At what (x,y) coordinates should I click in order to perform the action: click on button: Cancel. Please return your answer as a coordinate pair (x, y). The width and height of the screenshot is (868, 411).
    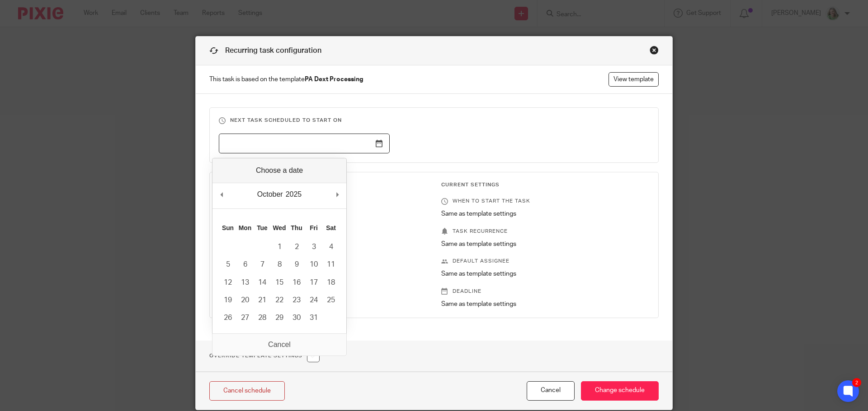
    Looking at the image, I should click on (550, 391).